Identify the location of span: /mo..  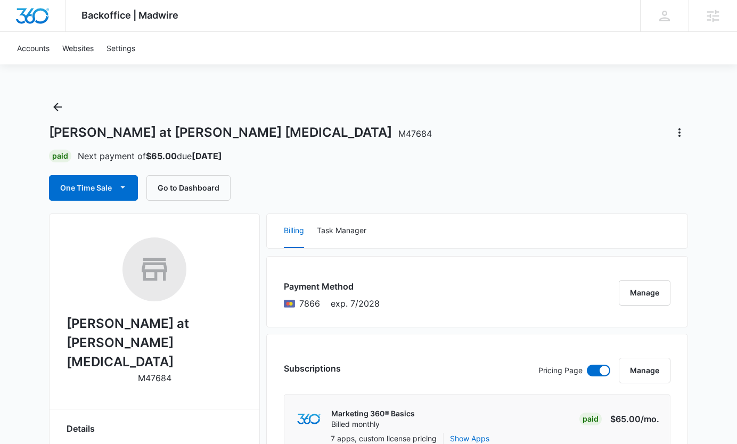
(650, 419).